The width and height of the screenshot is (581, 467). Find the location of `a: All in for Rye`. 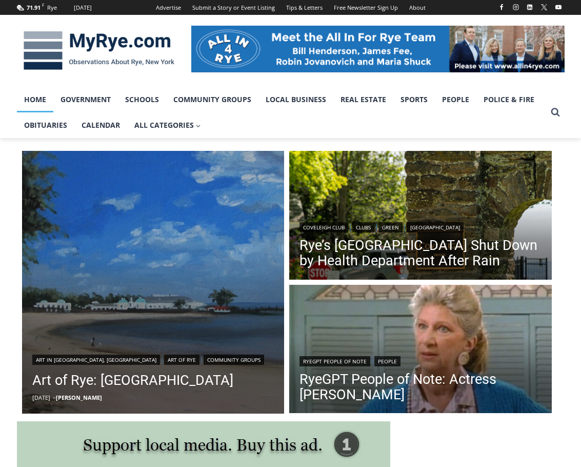

a: All in for Rye is located at coordinates (378, 49).